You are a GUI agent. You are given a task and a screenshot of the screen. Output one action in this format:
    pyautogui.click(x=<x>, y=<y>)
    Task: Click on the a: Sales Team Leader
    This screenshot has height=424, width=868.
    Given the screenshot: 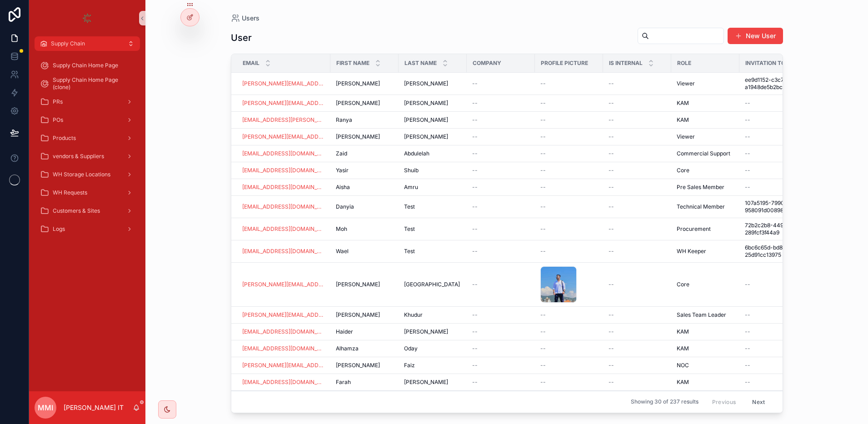 What is the action you would take?
    pyautogui.click(x=705, y=314)
    